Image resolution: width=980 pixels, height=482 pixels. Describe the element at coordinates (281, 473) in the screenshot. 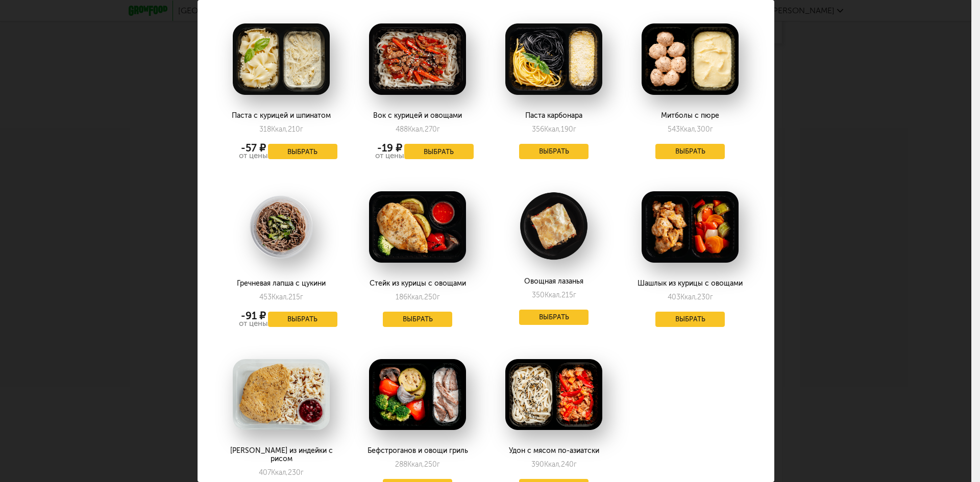

I see `div: 407 230` at that location.